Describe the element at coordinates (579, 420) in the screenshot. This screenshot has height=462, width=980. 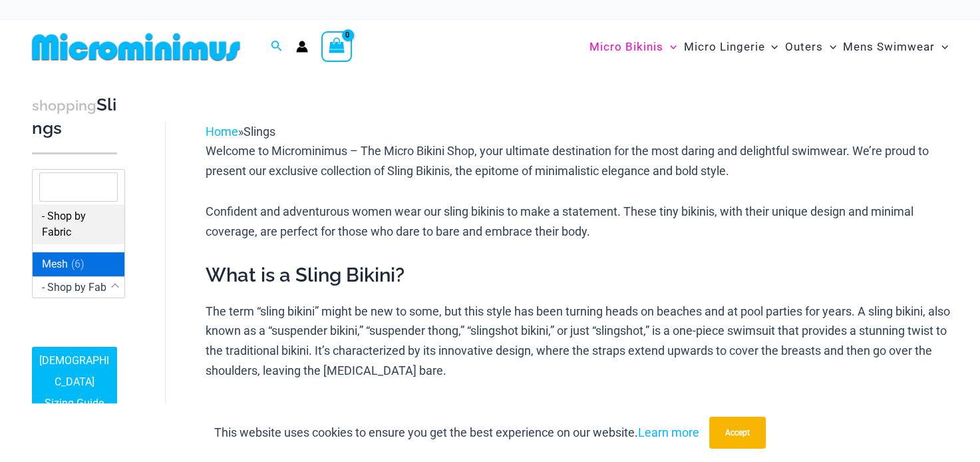
I see `p: Each of our sling bikinis is crafted to enhance your natural beauty and confidence. They’re made ...` at that location.